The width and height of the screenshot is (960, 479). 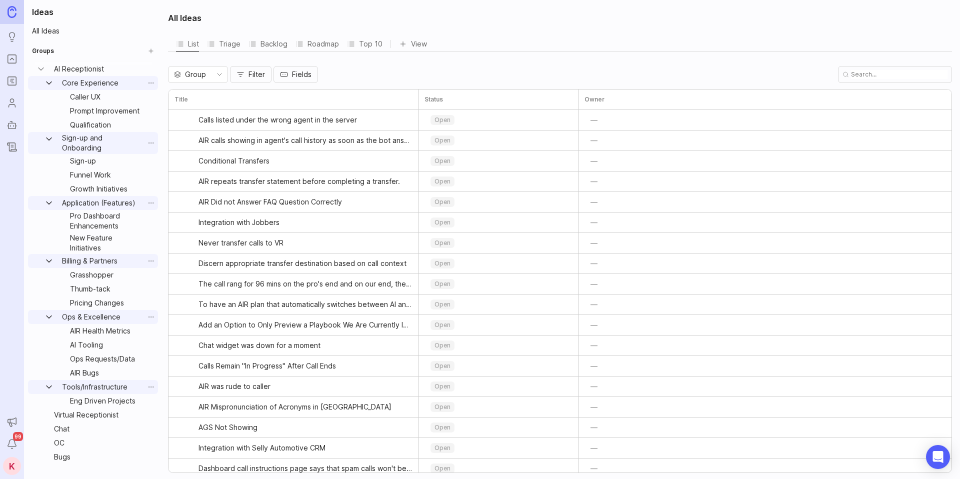 What do you see at coordinates (305, 448) in the screenshot?
I see `a: Integration with Selly Automotive CRM` at bounding box center [305, 448].